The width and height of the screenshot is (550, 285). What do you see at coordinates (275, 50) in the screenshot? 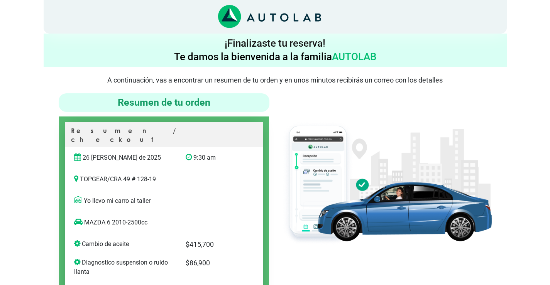
I see `h4: ¡Finalizaste tu reserva! Te damos la bienvenida a la familia` at bounding box center [275, 50].